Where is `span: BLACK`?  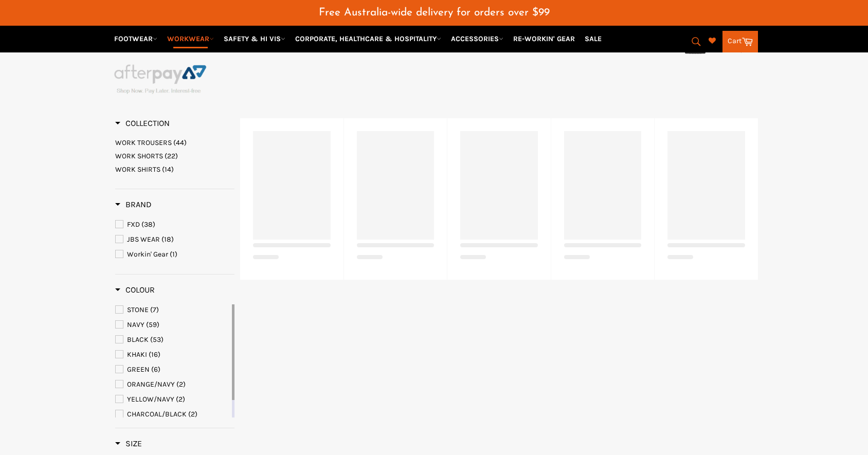 span: BLACK is located at coordinates (138, 339).